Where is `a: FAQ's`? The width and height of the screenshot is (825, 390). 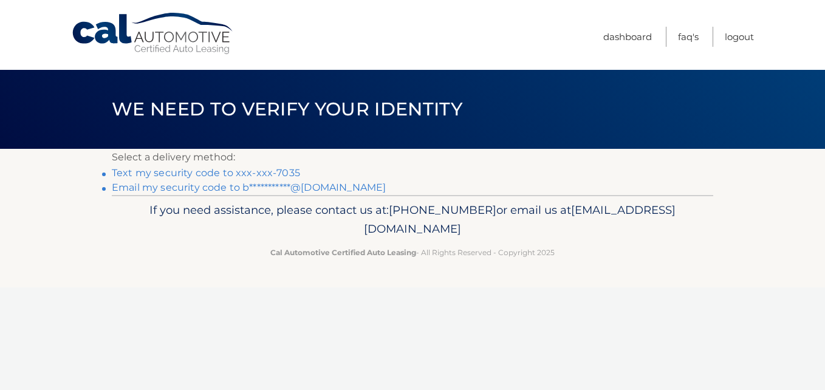
a: FAQ's is located at coordinates (688, 36).